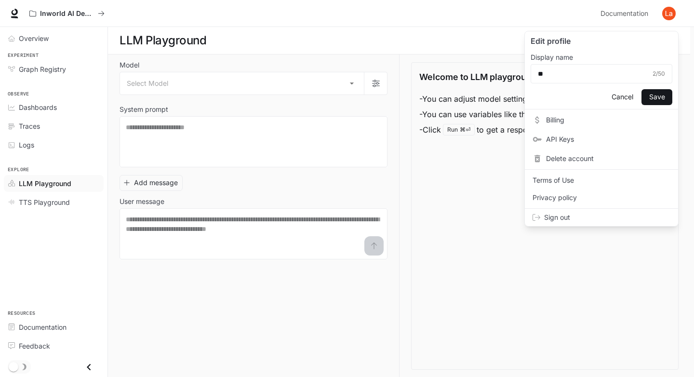 This screenshot has height=377, width=694. I want to click on span: Sign out, so click(607, 217).